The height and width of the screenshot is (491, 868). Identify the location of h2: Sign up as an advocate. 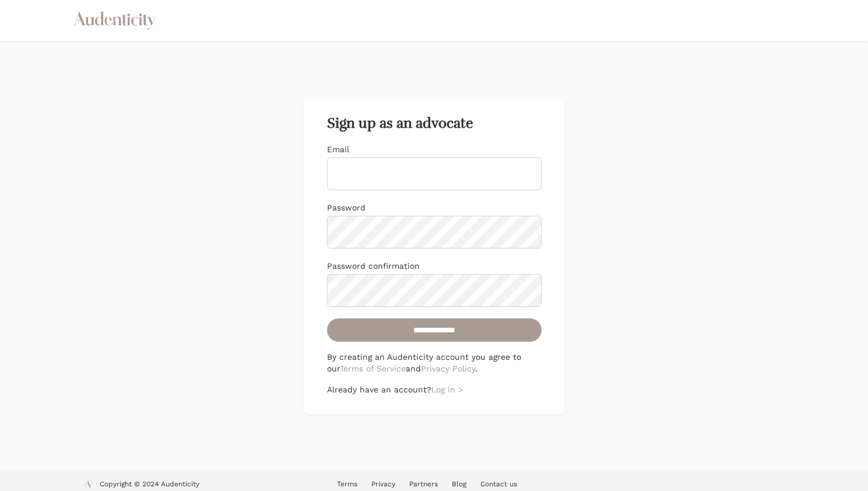
(434, 124).